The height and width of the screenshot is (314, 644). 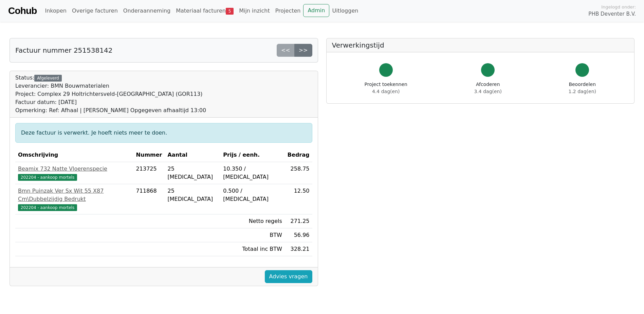 I want to click on a: Projecten, so click(x=288, y=11).